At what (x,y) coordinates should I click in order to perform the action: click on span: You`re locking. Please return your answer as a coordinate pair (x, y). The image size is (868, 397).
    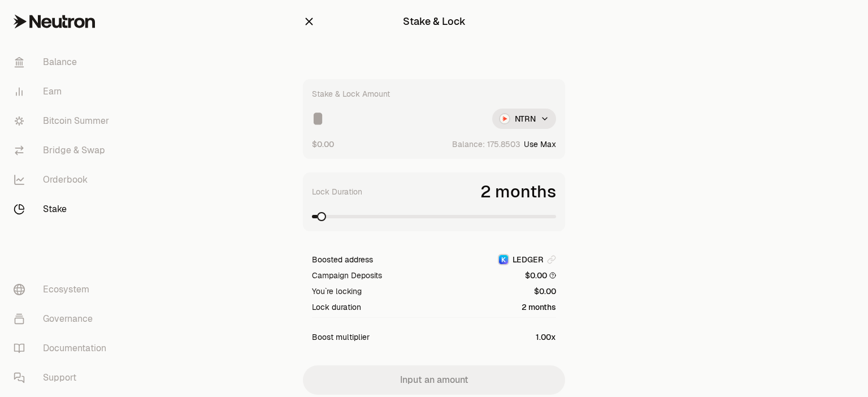
    Looking at the image, I should click on (337, 291).